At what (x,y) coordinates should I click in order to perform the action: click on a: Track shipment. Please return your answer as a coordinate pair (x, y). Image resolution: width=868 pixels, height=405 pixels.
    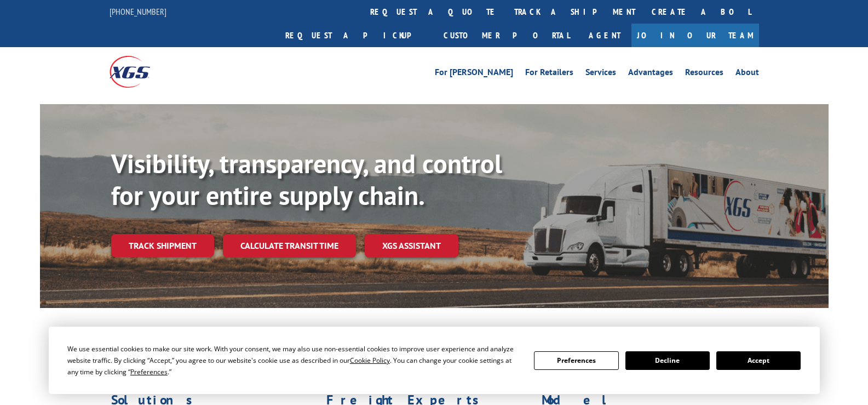
    Looking at the image, I should click on (163, 245).